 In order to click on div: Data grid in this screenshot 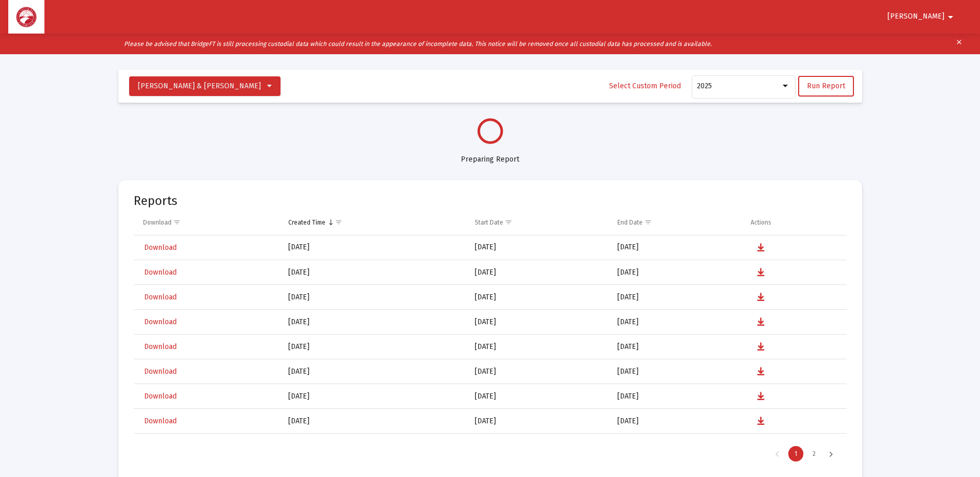, I will do `click(490, 339)`.